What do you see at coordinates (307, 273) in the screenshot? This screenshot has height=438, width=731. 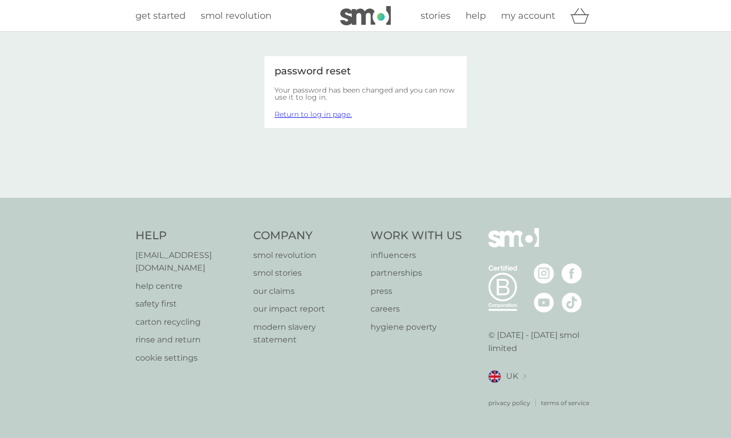 I see `p: smol stories` at bounding box center [307, 273].